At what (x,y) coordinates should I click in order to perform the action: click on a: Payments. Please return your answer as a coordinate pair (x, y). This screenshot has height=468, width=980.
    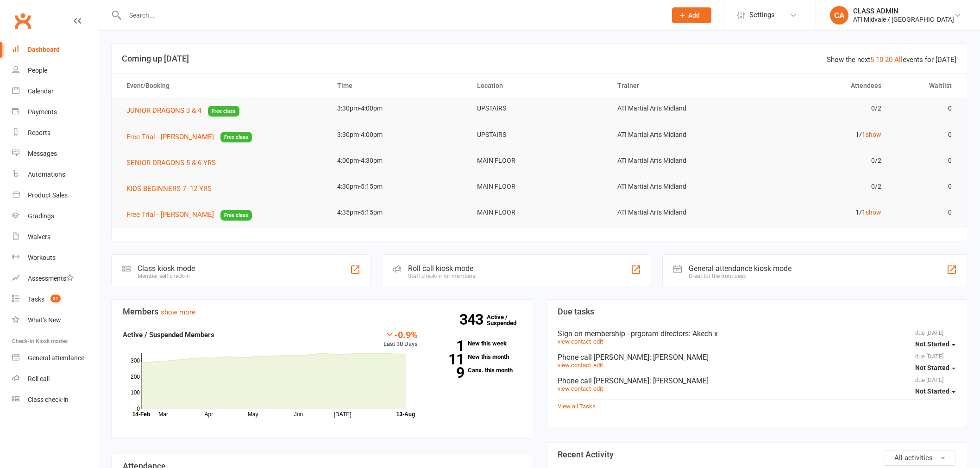
    Looking at the image, I should click on (54, 112).